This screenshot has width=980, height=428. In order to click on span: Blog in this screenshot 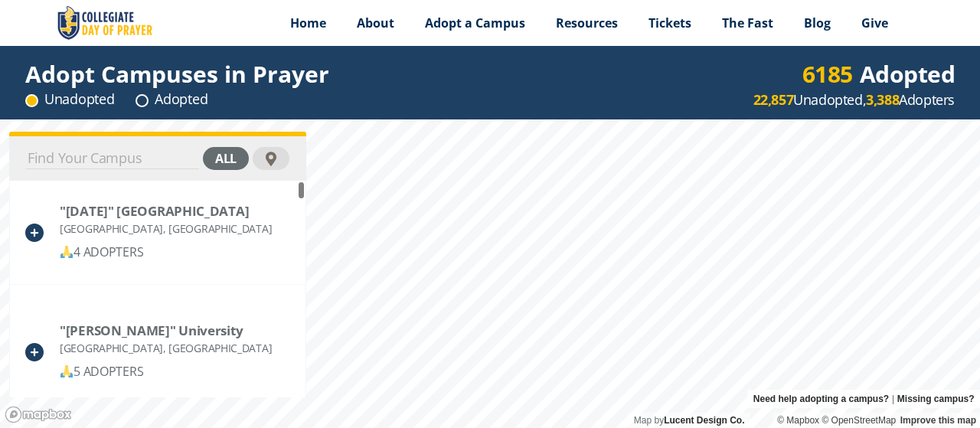, I will do `click(817, 23)`.